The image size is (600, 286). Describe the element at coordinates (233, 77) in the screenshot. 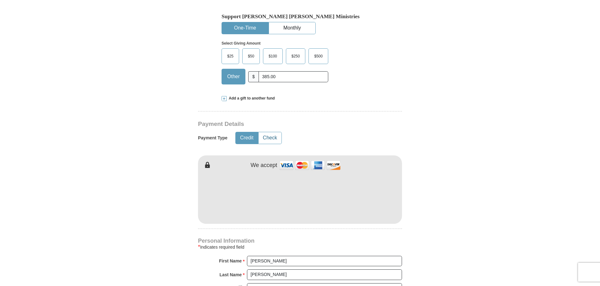

I see `span: Other` at that location.